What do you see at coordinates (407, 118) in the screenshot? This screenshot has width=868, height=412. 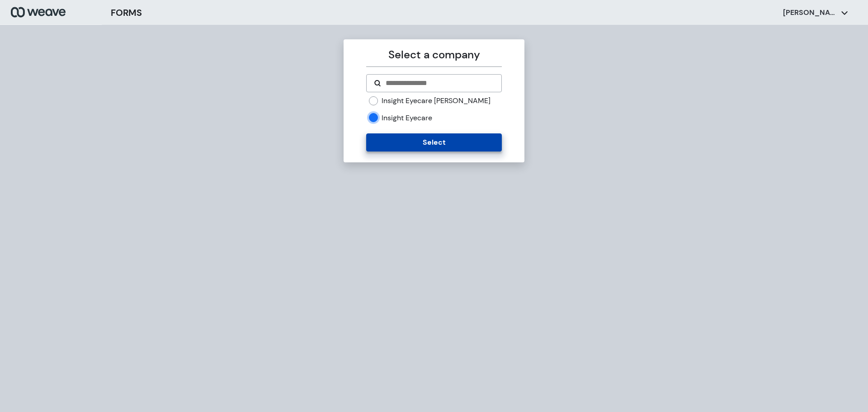 I see `label: Insight Eyecare` at bounding box center [407, 118].